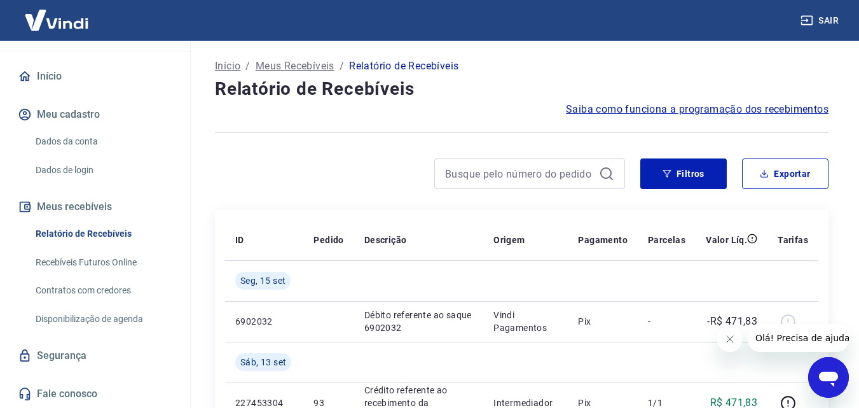  Describe the element at coordinates (95, 356) in the screenshot. I see `a: Segurança` at that location.